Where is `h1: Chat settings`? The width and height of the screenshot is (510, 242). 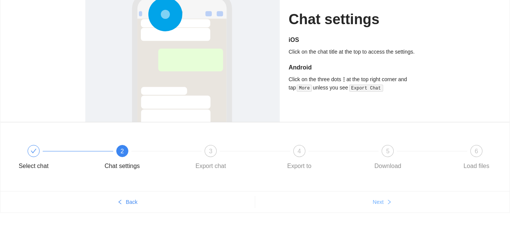 h1: Chat settings is located at coordinates (357, 19).